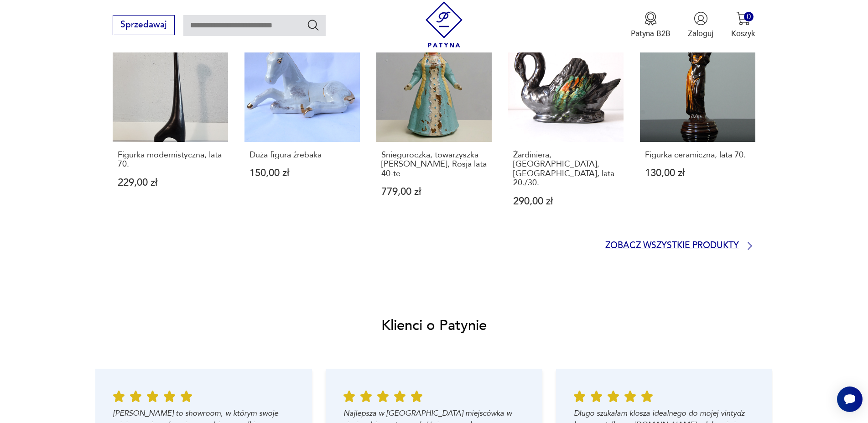 This screenshot has width=868, height=423. I want to click on p: Zaloguj, so click(701, 33).